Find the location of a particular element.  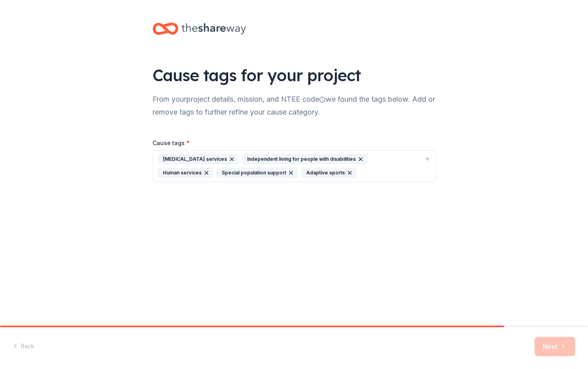

div: Human services is located at coordinates (186, 173).